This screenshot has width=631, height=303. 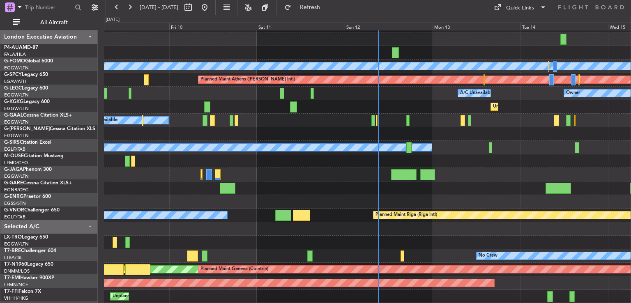 What do you see at coordinates (13, 238) in the screenshot?
I see `span: LX-TRO` at bounding box center [13, 238].